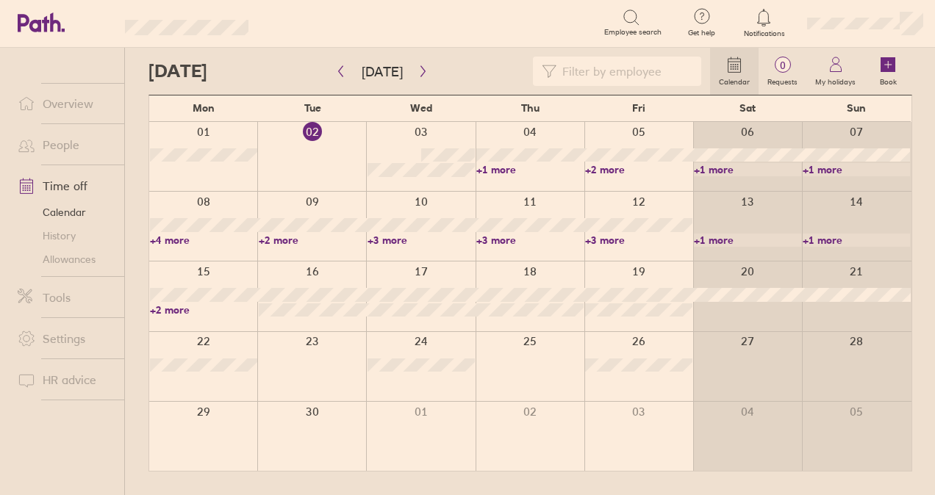 The image size is (935, 495). Describe the element at coordinates (306, 22) in the screenshot. I see `div: Search` at that location.